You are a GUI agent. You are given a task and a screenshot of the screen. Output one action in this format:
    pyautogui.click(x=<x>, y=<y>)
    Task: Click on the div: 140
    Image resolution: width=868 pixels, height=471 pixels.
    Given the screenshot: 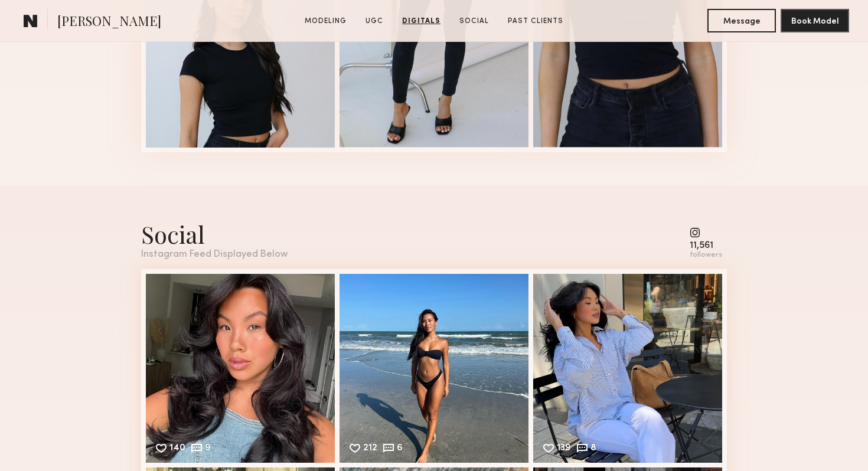 What is the action you would take?
    pyautogui.click(x=178, y=449)
    